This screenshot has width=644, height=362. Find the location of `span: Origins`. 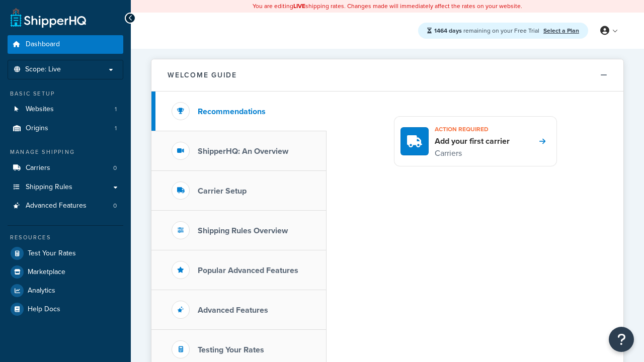

span: Origins is located at coordinates (37, 129).